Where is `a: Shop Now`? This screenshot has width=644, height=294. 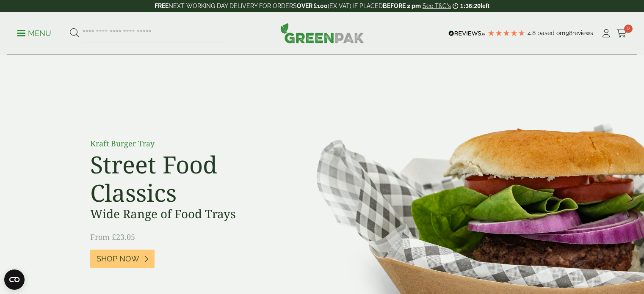
a: Shop Now is located at coordinates (122, 258).